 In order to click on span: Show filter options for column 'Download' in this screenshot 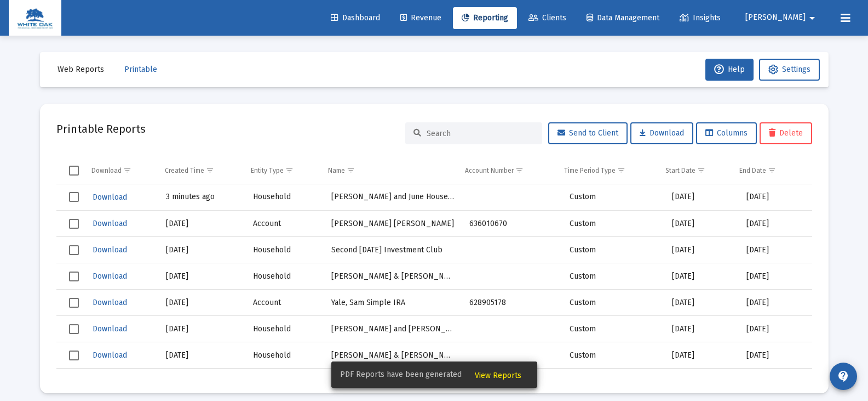, I will do `click(127, 170)`.